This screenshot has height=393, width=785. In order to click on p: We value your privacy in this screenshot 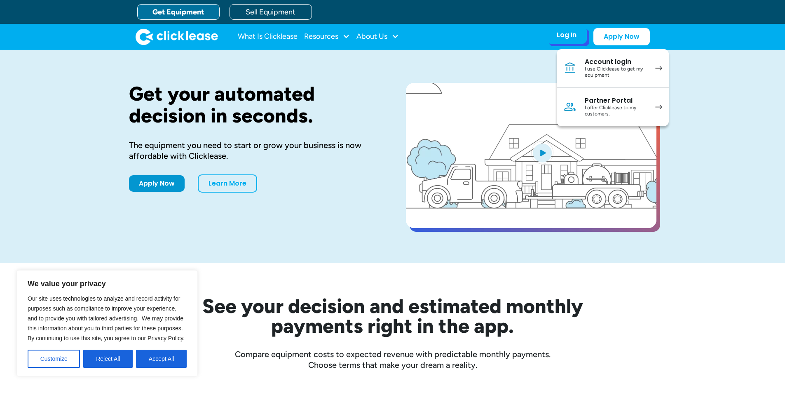, I will do `click(107, 283)`.